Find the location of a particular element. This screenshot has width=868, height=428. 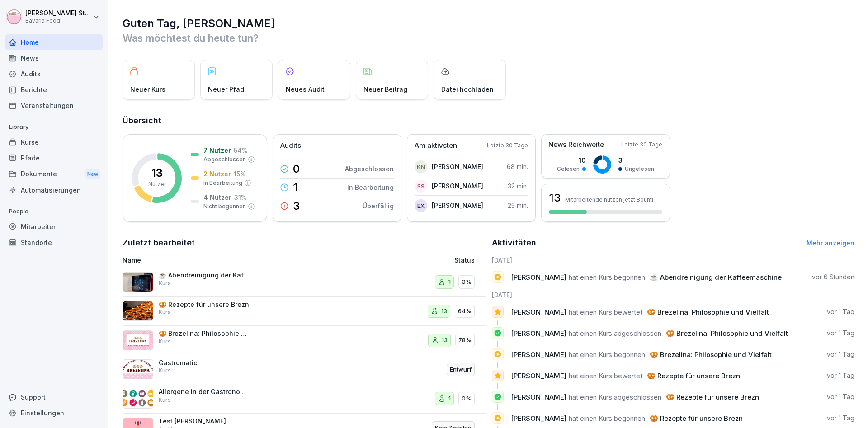

p: Neues Audit is located at coordinates (305, 89).